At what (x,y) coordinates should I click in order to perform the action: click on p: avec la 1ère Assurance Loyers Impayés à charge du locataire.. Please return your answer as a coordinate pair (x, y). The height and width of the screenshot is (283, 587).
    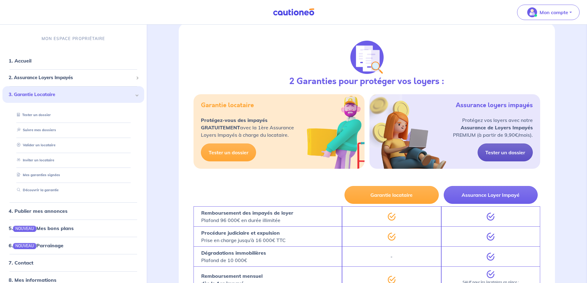
    Looking at the image, I should click on (247, 128).